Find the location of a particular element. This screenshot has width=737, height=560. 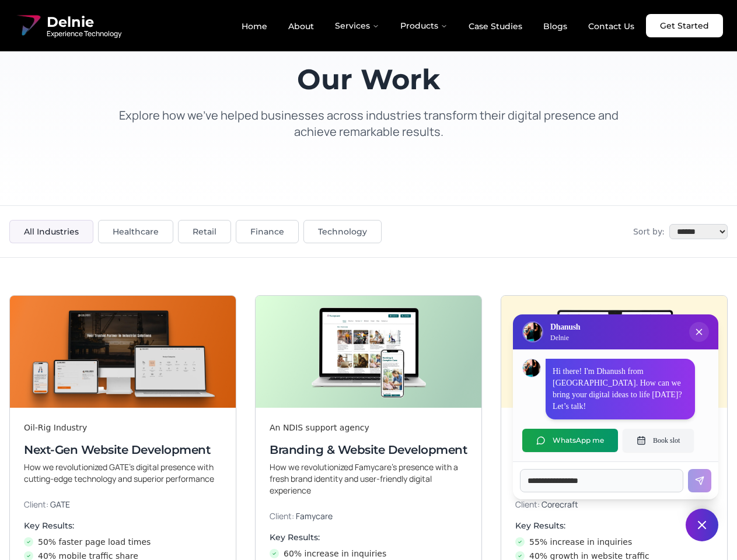

img: Branding & Website Development is located at coordinates (368, 351).